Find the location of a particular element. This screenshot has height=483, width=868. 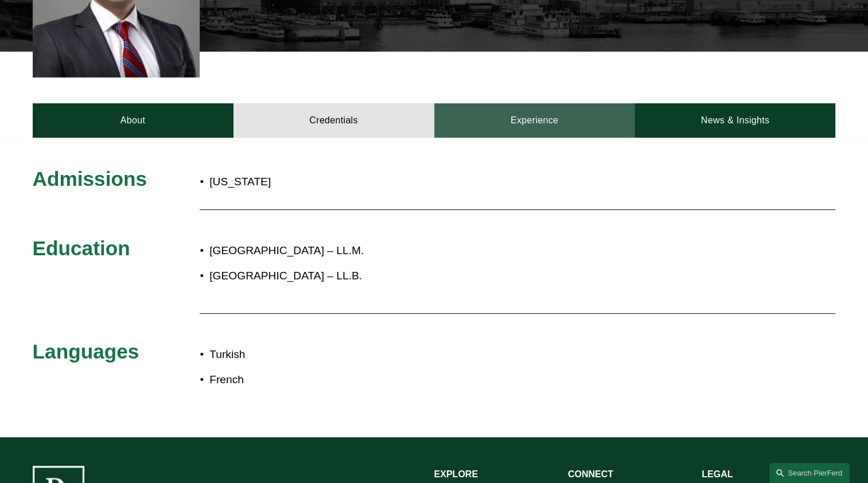

p: Turkish is located at coordinates (472, 355).